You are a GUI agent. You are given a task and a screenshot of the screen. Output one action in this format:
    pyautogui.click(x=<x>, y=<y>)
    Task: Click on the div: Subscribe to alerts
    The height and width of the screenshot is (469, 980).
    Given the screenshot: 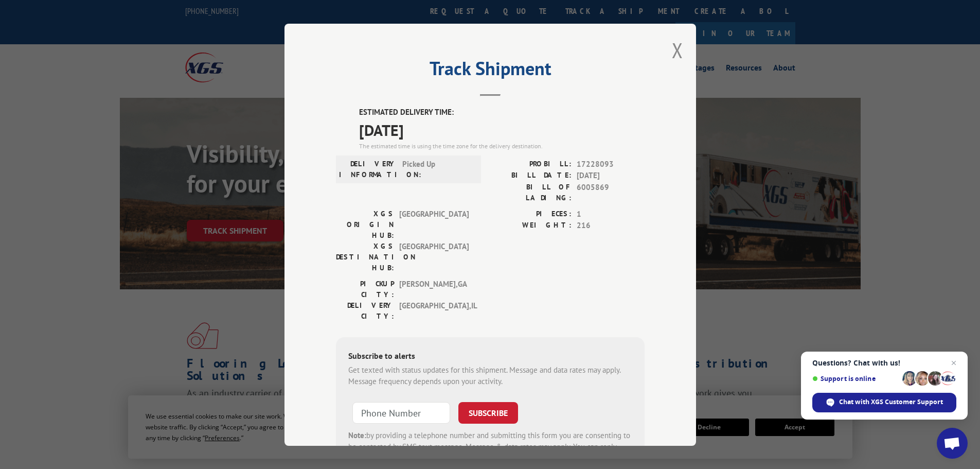 What is the action you would take?
    pyautogui.click(x=490, y=356)
    